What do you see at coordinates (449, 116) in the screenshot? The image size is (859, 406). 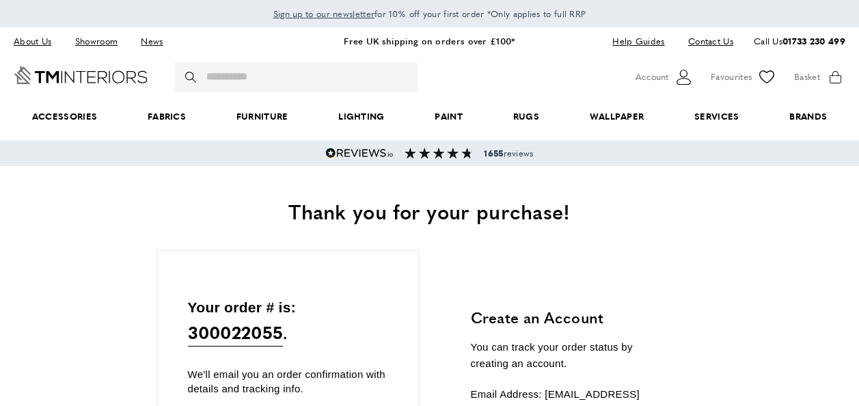 I see `a: Paint` at bounding box center [449, 116].